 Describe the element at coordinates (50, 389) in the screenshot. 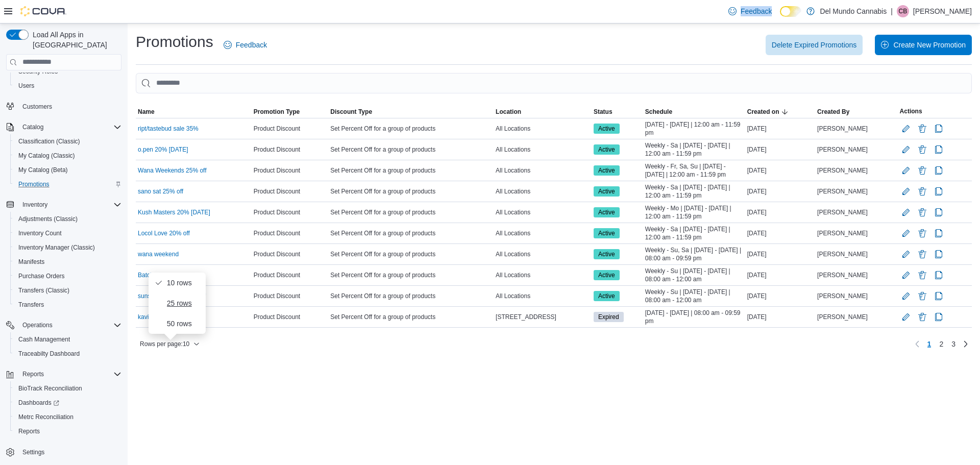

I see `a: BioTrack Reconciliation` at that location.